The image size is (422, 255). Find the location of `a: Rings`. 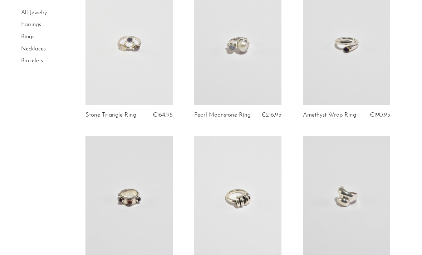

a: Rings is located at coordinates (28, 37).